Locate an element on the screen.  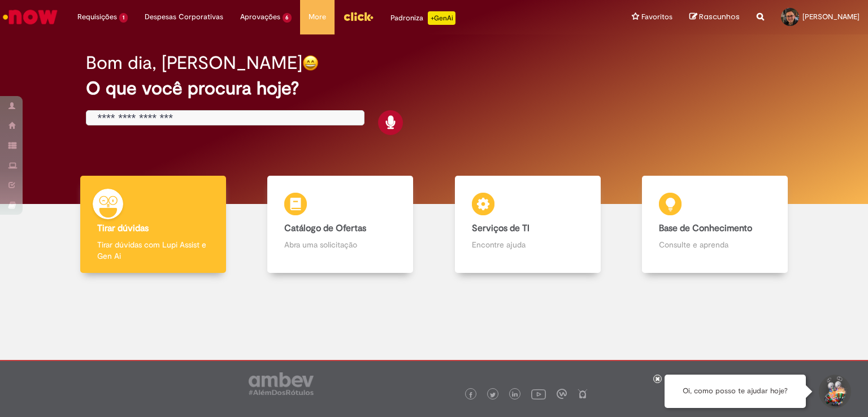
p: Consulte e aprenda is located at coordinates (715, 244).